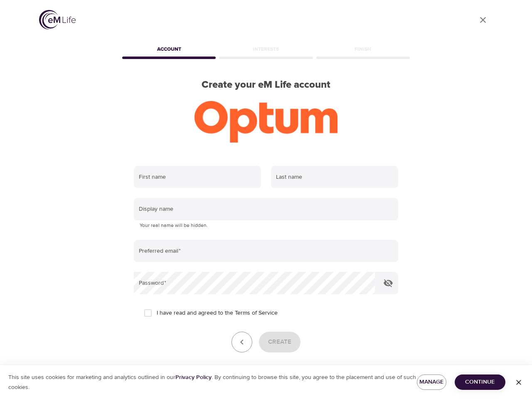 This screenshot has height=399, width=532. I want to click on h2: Create your eM Life account, so click(266, 85).